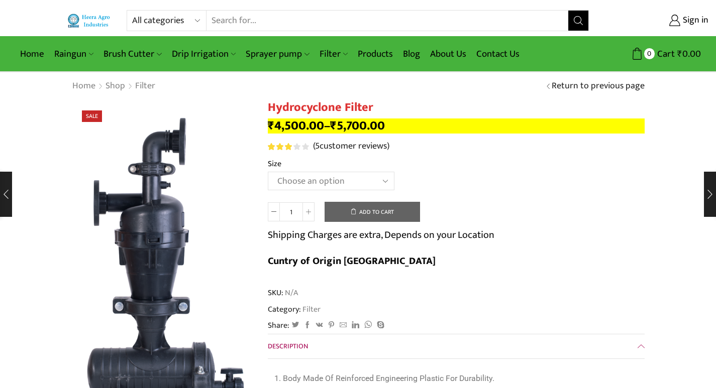  Describe the element at coordinates (274, 164) in the screenshot. I see `label: Size` at that location.